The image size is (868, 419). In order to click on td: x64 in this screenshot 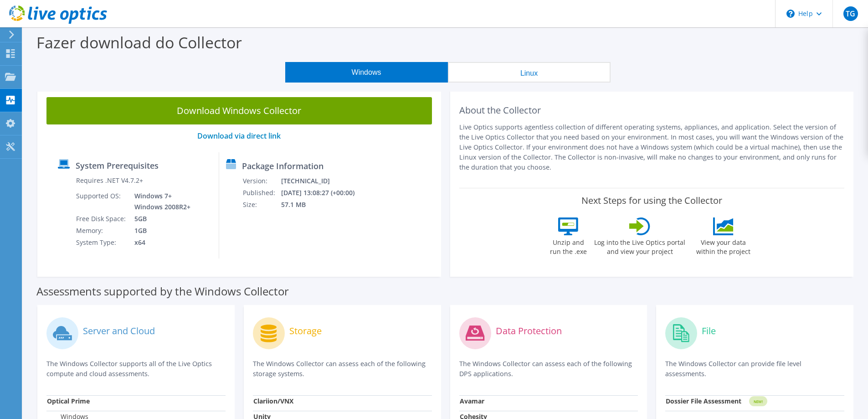, I will do `click(160, 242)`.